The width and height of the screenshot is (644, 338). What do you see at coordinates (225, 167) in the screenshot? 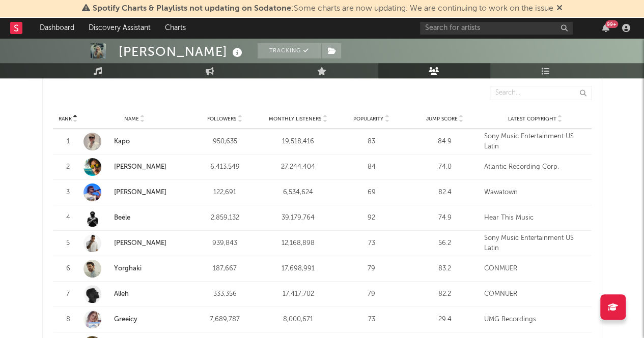
I see `div: 6,413,549` at bounding box center [225, 167].